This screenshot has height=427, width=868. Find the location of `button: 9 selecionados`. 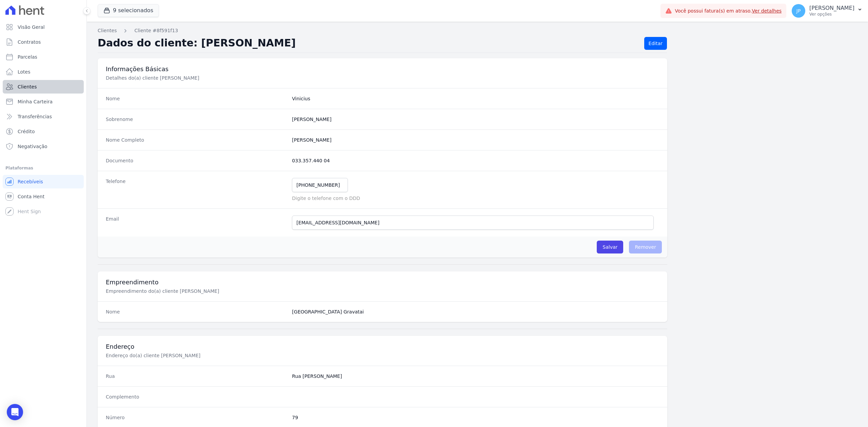

button: 9 selecionados is located at coordinates (128, 10).